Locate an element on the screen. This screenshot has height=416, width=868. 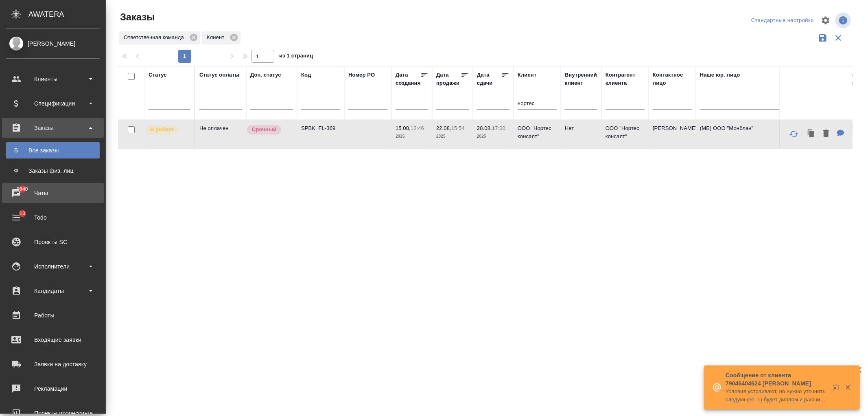
p: SPBK_FL-369 is located at coordinates (321, 128).